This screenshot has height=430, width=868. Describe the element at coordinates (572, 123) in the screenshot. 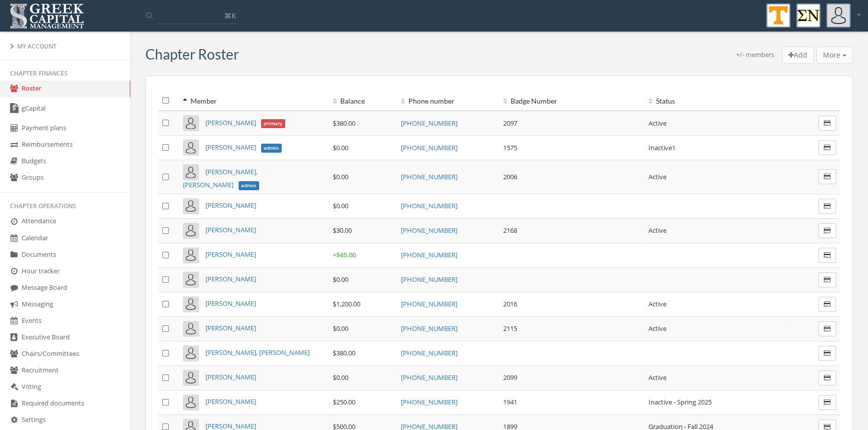

I see `td: 2097` at that location.